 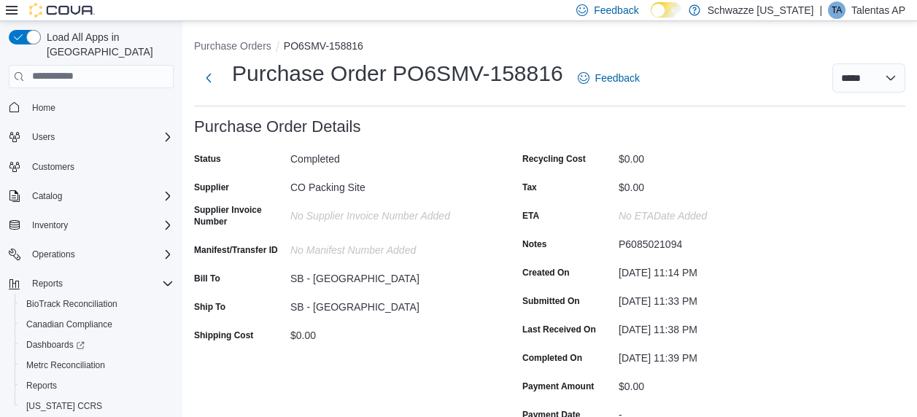 What do you see at coordinates (239, 216) in the screenshot?
I see `label: Supplier Invoice Number` at bounding box center [239, 216].